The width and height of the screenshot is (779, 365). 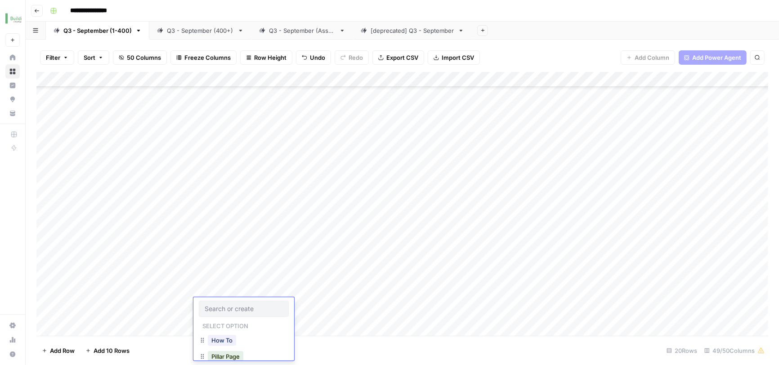 I want to click on span: Add Column, so click(x=652, y=58).